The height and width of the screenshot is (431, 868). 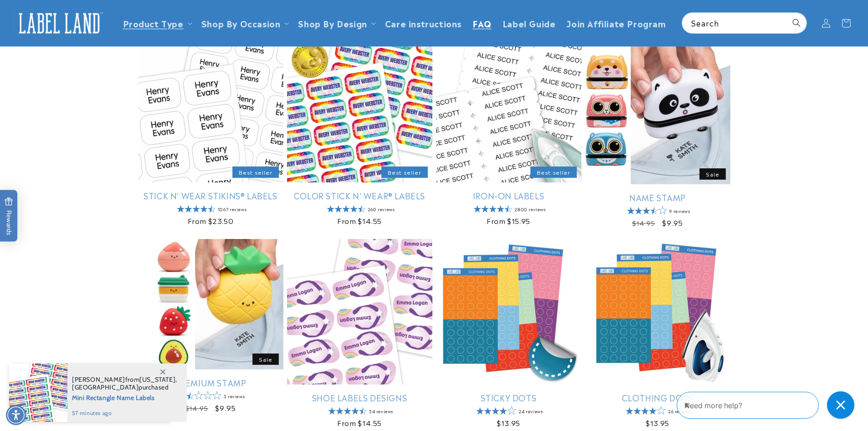 I want to click on a: Shop By Design, so click(x=332, y=22).